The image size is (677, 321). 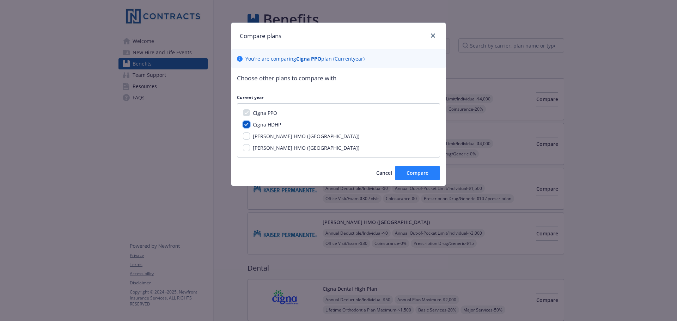 What do you see at coordinates (261, 36) in the screenshot?
I see `h1: Compare plans` at bounding box center [261, 36].